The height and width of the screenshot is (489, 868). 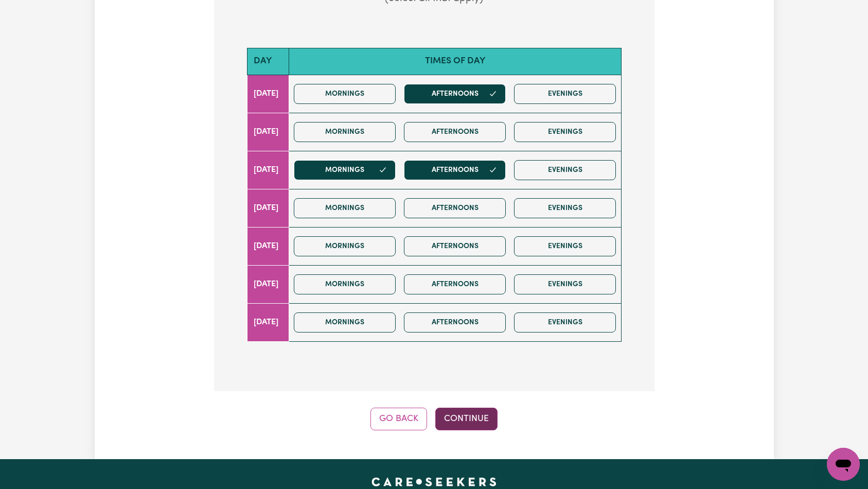 I want to click on button: Go Back, so click(x=399, y=419).